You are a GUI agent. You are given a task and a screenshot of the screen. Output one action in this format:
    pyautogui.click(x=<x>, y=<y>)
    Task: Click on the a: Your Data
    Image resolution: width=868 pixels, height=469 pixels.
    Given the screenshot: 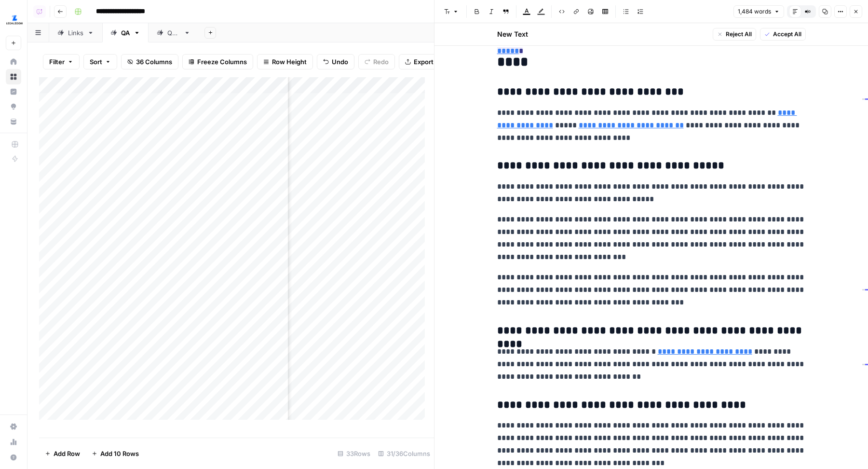 What is the action you would take?
    pyautogui.click(x=14, y=122)
    